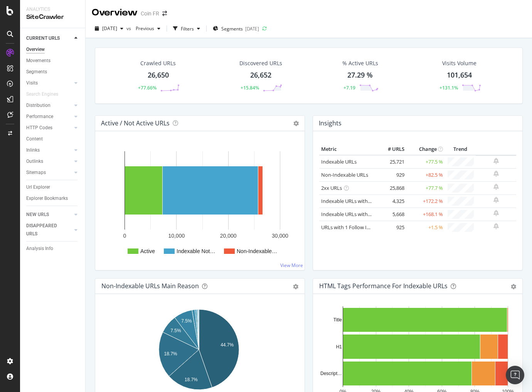  Describe the element at coordinates (391, 201) in the screenshot. I see `td: 4,325` at that location.